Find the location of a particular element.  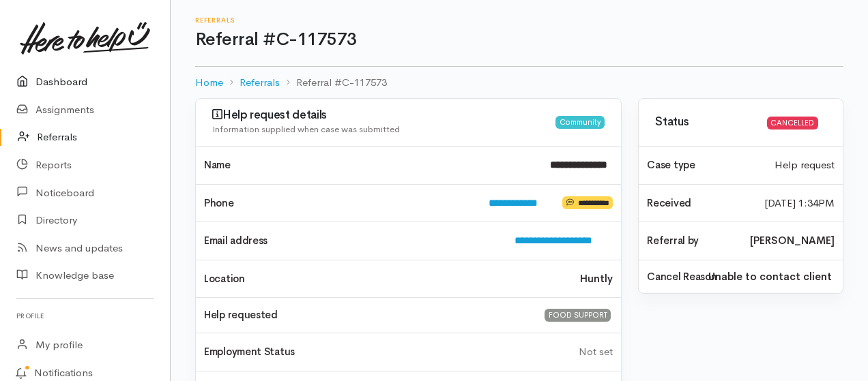

div: Community is located at coordinates (580, 122).